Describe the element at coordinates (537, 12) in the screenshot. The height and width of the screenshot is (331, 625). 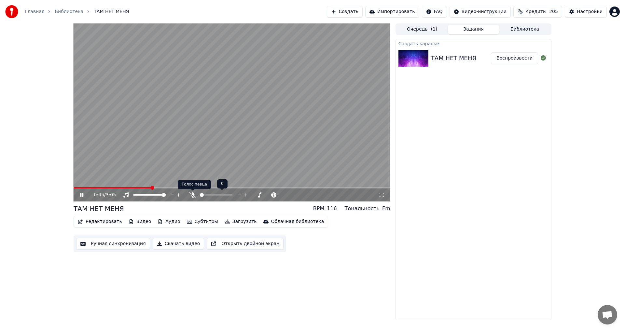
I see `button: Кредиты205` at that location.